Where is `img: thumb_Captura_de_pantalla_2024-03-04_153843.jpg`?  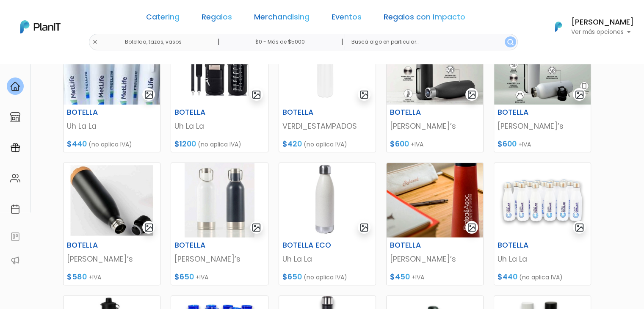 img: thumb_Captura_de_pantalla_2024-03-04_153843.jpg is located at coordinates (112, 200).